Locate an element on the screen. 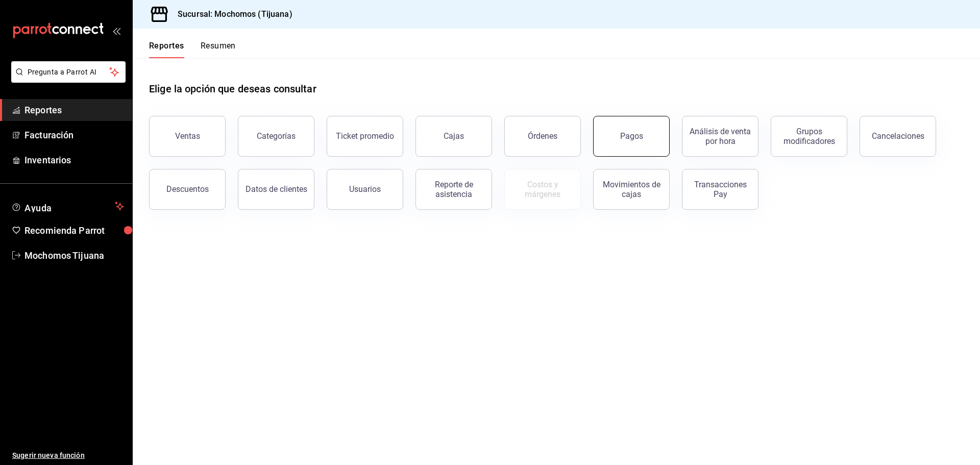  button: Análisis de venta por hora is located at coordinates (721, 136).